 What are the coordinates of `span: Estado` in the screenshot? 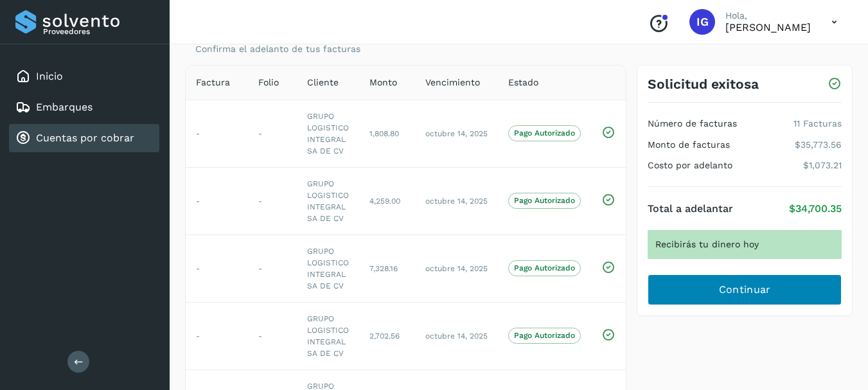 It's located at (523, 82).